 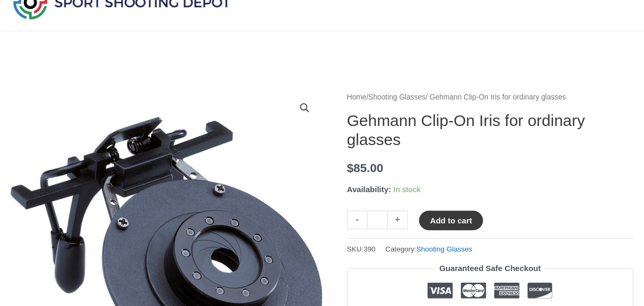 What do you see at coordinates (407, 189) in the screenshot?
I see `span: In stock` at bounding box center [407, 189].